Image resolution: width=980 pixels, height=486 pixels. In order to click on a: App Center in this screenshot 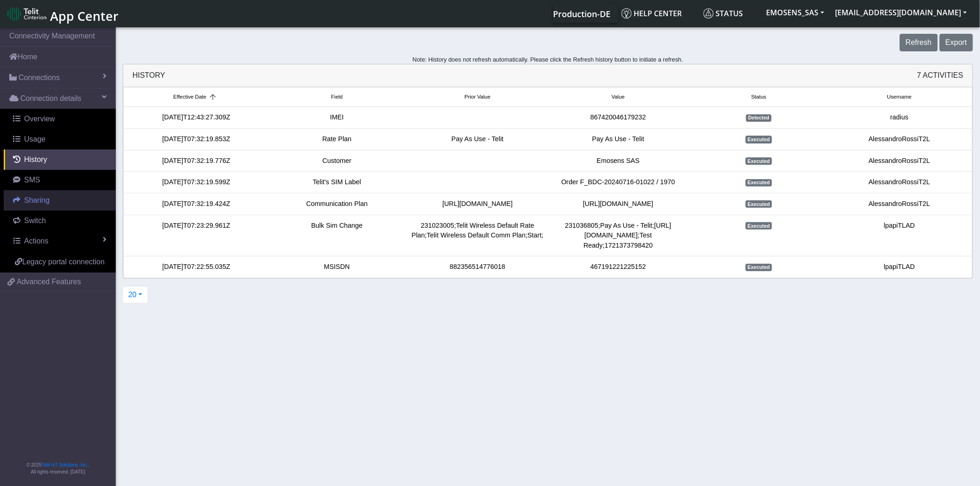, I will do `click(62, 13)`.